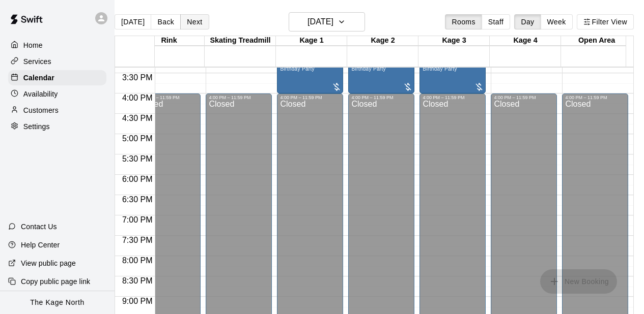 The width and height of the screenshot is (644, 314). Describe the element at coordinates (169, 41) in the screenshot. I see `div: Rink` at that location.